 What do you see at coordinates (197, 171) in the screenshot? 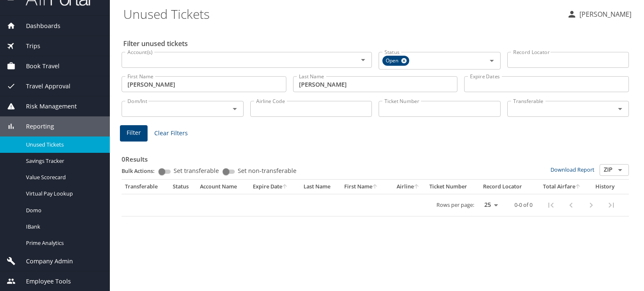
I see `span: Set transferable` at bounding box center [197, 171].